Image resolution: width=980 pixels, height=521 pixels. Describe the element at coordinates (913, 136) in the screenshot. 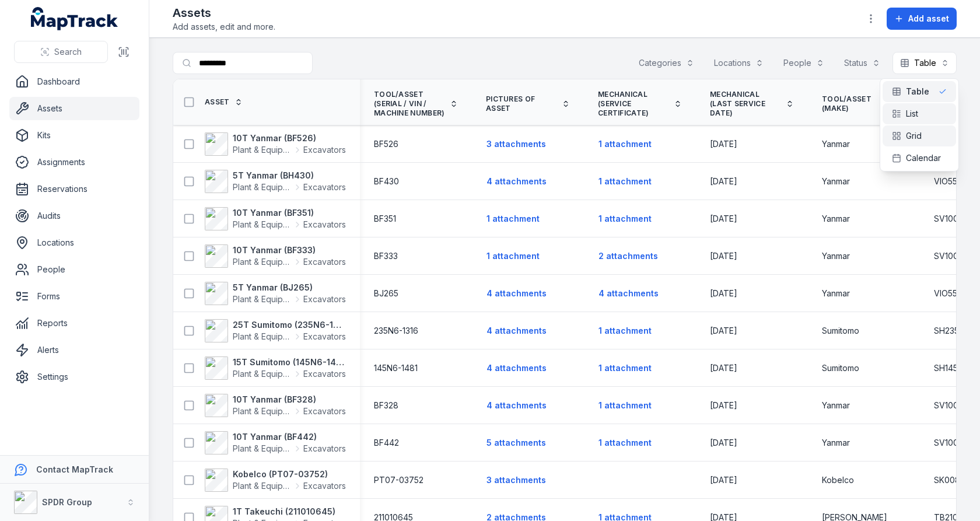

I see `span: Grid` at that location.